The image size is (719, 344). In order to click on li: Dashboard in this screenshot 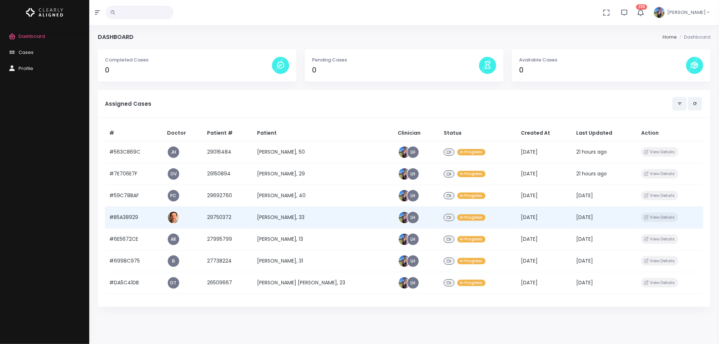, I will do `click(694, 37)`.